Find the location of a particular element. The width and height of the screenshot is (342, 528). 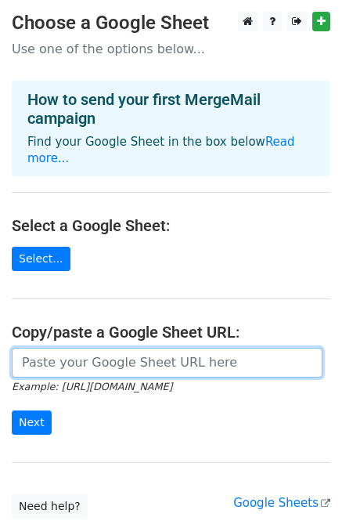

a: Need help? is located at coordinates (49, 506).